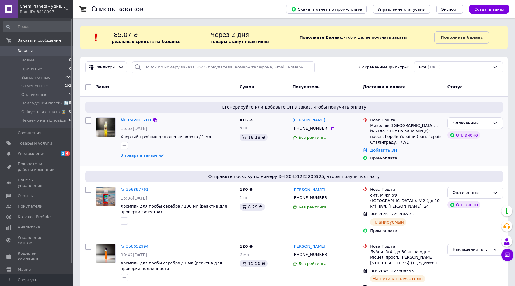 The image size is (515, 286). What do you see at coordinates (103, 87) in the screenshot?
I see `span: Заказ` at bounding box center [103, 87].